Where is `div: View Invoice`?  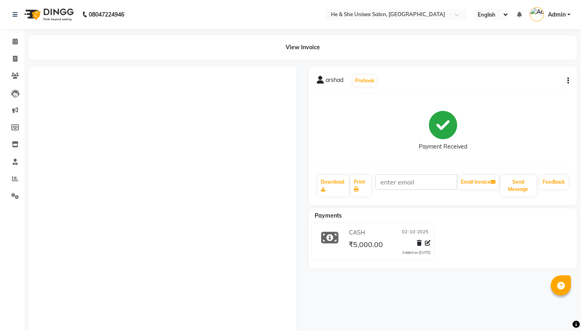 div: View Invoice is located at coordinates (303, 47).